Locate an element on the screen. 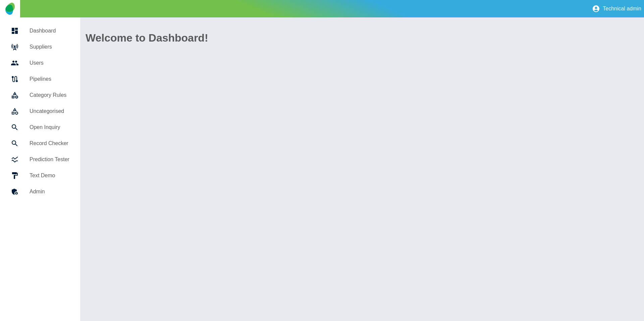  a: Prediction Tester is located at coordinates (40, 160).